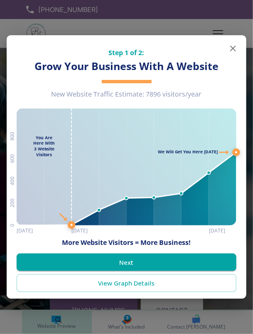  Describe the element at coordinates (126, 97) in the screenshot. I see `div: New Website Traffic Estimate: 7896 visitors/year` at that location.